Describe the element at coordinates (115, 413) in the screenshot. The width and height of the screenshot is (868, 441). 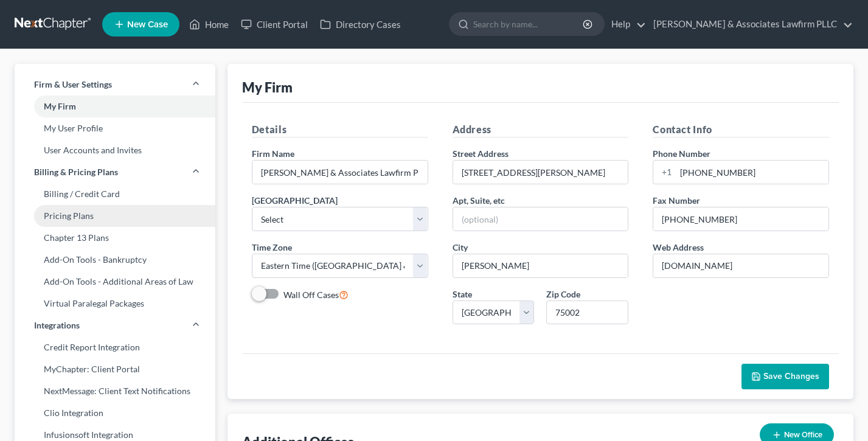
I see `a: Clio Integration` at that location.